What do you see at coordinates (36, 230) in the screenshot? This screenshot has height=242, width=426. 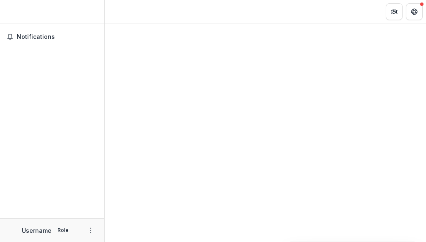 I see `p: Username` at bounding box center [36, 230].